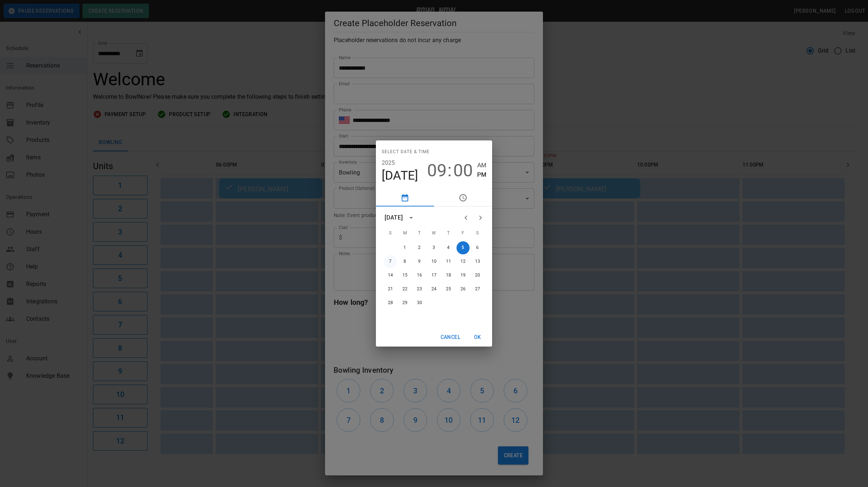 The width and height of the screenshot is (868, 487). Describe the element at coordinates (389, 163) in the screenshot. I see `span: 2025` at that location.